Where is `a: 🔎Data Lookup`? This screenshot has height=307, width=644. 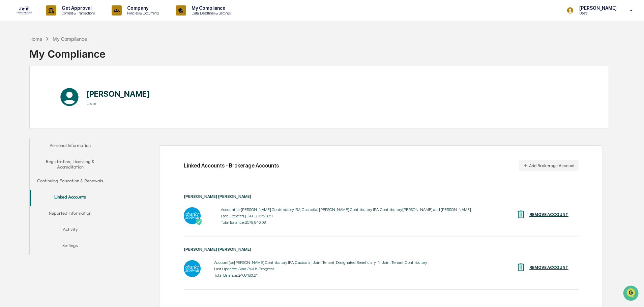
a: 🔎Data Lookup is located at coordinates (25, 101).